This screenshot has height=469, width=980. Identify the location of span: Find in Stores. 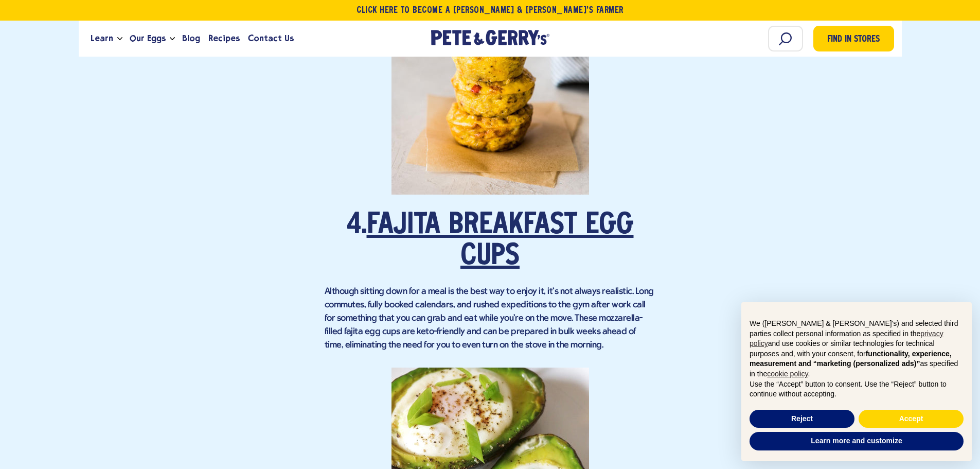
(853, 40).